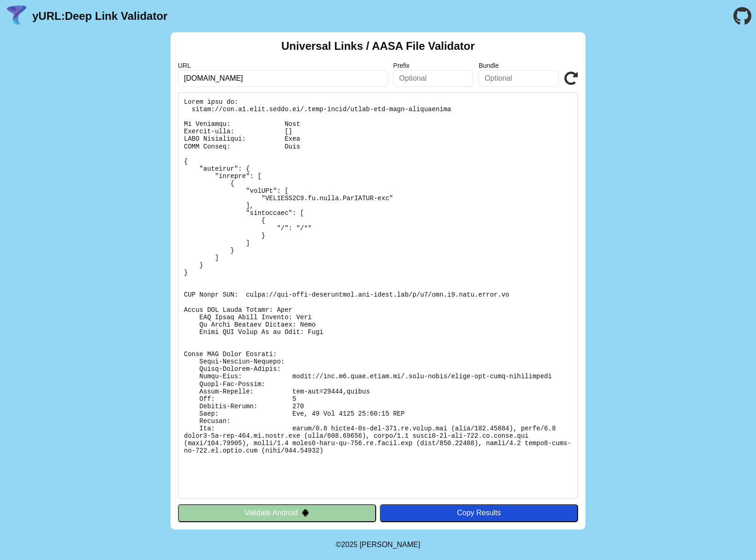 The width and height of the screenshot is (756, 560). What do you see at coordinates (99, 16) in the screenshot?
I see `a: yURL:Deep Link Validator` at bounding box center [99, 16].